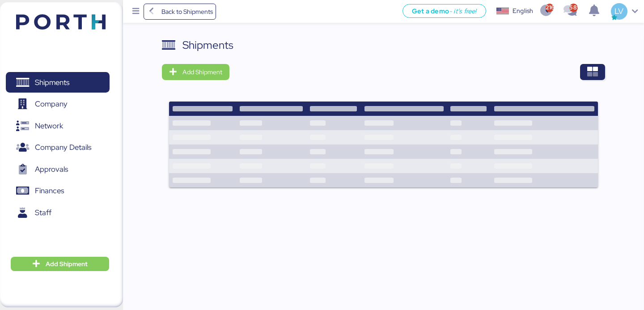 Image resolution: width=644 pixels, height=310 pixels. I want to click on a: Company Details, so click(58, 148).